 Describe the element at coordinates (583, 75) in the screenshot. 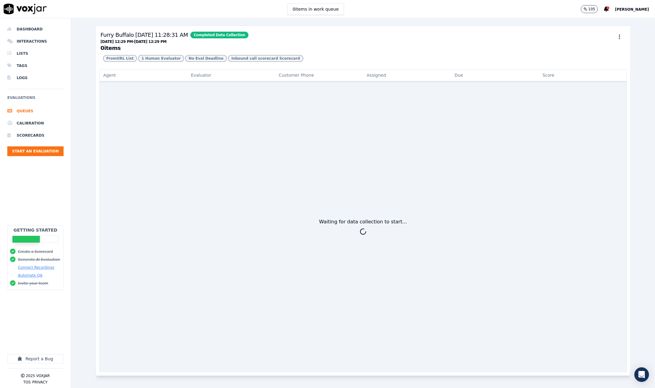

I see `button: Score` at that location.